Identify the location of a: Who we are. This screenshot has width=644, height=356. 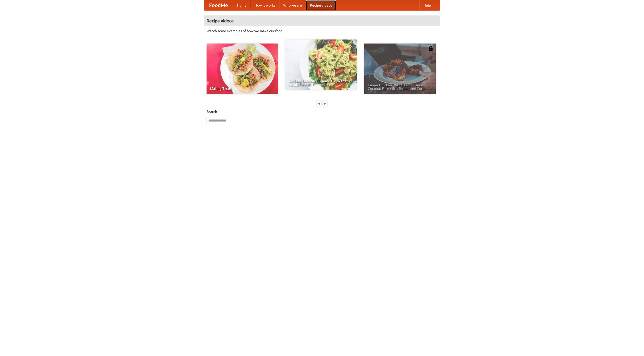
(293, 5).